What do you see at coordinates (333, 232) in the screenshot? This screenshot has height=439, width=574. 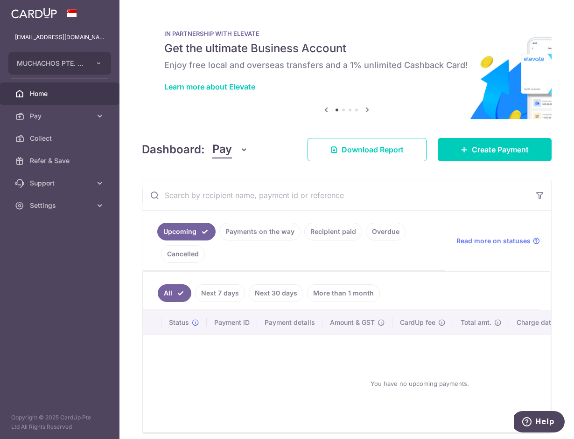 I see `a: Recipient paid` at bounding box center [333, 232].